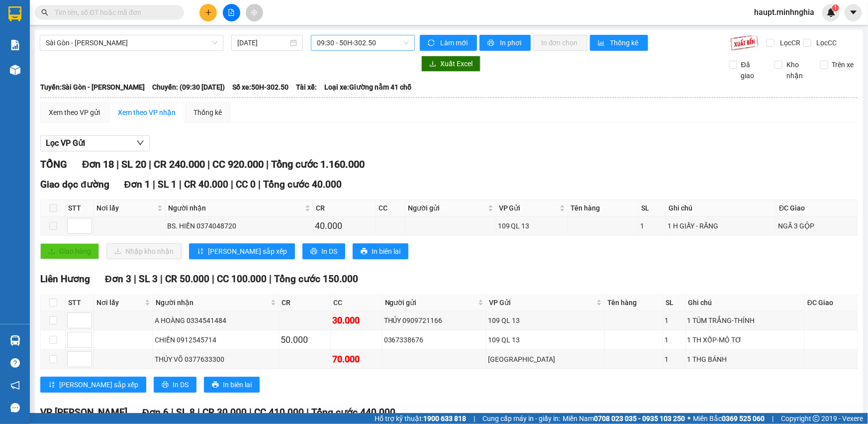 The image size is (868, 424). I want to click on span: Đơn 3, so click(118, 279).